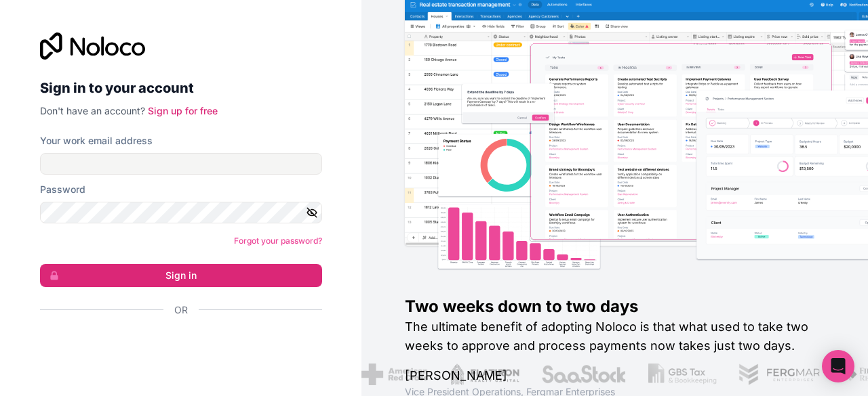  Describe the element at coordinates (62, 190) in the screenshot. I see `label: Password` at that location.